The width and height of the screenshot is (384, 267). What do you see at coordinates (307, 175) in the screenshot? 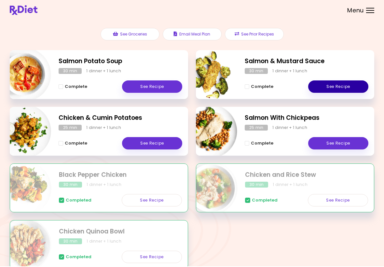
I see `h2: Chicken and Rice Stew` at bounding box center [307, 175].